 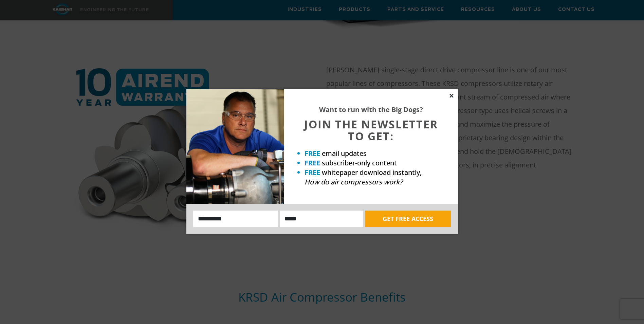 I want to click on strong: Want to run with the Big Dogs?, so click(x=371, y=109).